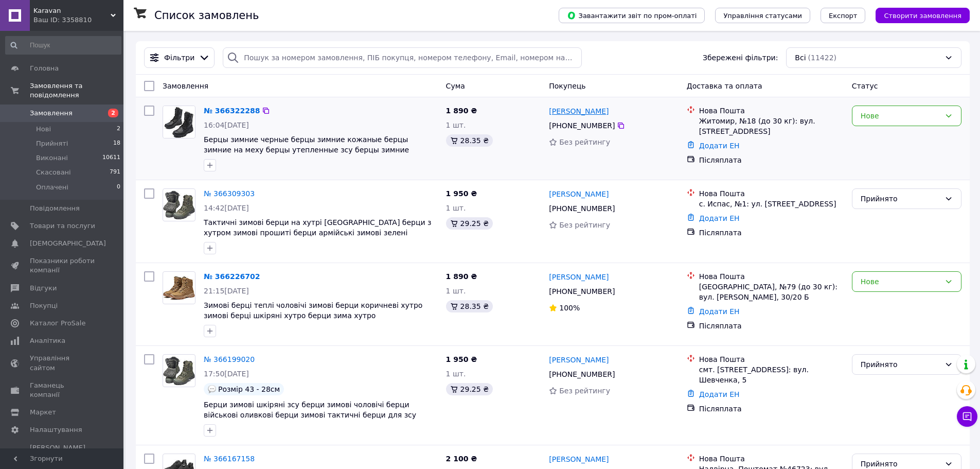 The width and height of the screenshot is (980, 469). Describe the element at coordinates (51, 113) in the screenshot. I see `span: Замовлення` at that location.